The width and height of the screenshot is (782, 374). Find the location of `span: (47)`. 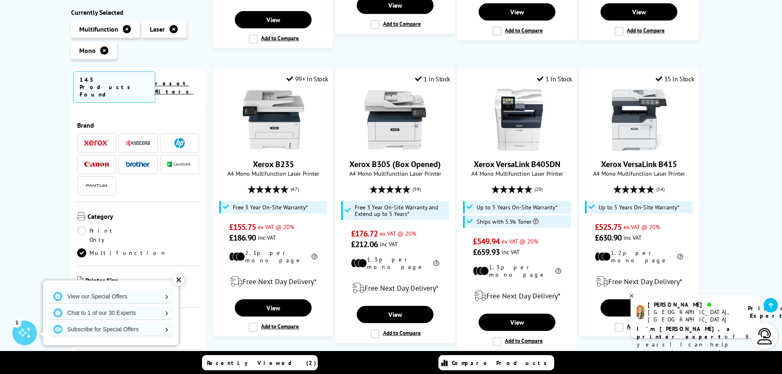

span: (47) is located at coordinates (295, 189).